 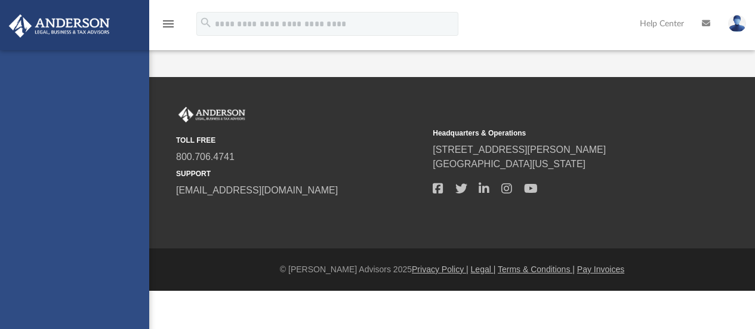 What do you see at coordinates (206, 23) in the screenshot?
I see `i: search` at bounding box center [206, 23].